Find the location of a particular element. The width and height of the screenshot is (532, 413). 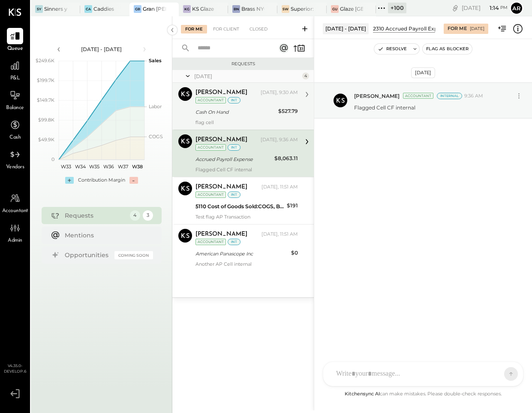

text: Labor is located at coordinates (156, 106).